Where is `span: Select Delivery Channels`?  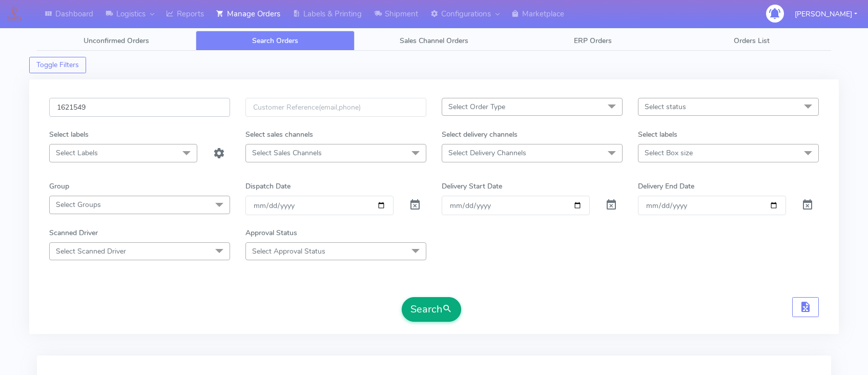
span: Select Delivery Channels is located at coordinates (488, 153).